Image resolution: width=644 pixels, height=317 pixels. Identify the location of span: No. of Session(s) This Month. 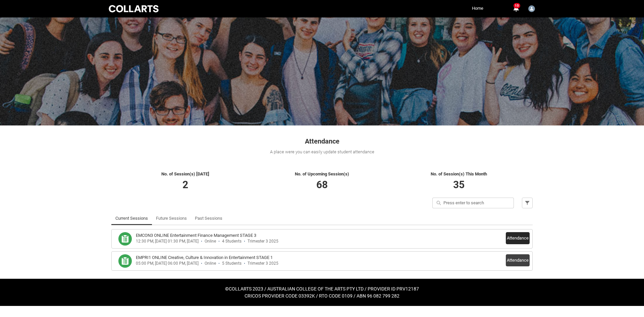
(459, 174).